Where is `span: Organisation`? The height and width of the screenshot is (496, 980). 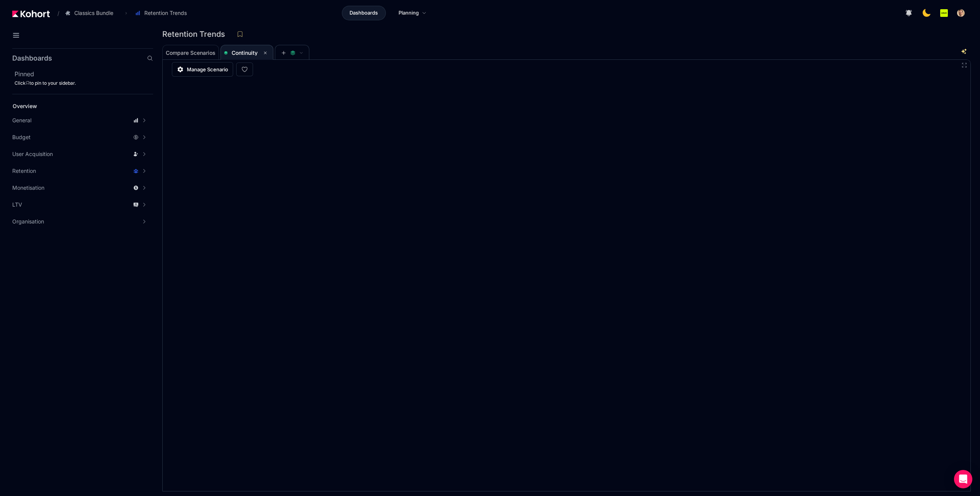 span: Organisation is located at coordinates (28, 222).